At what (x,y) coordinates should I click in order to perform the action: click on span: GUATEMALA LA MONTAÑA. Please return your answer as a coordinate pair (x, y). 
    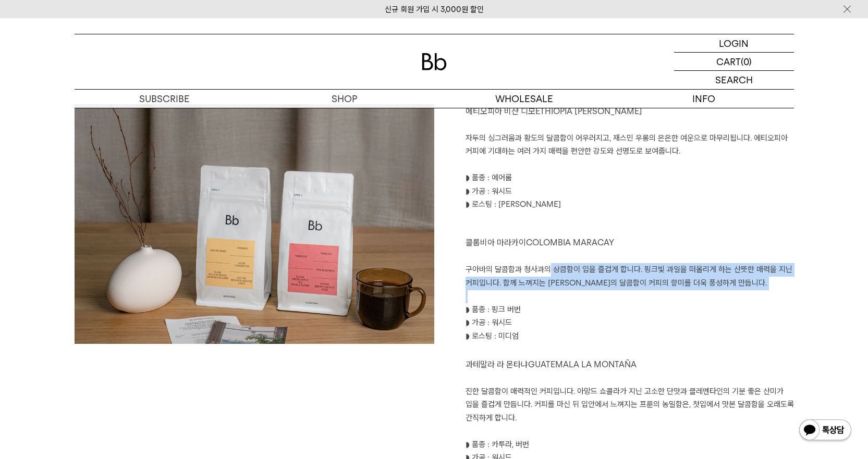
    Looking at the image, I should click on (582, 364).